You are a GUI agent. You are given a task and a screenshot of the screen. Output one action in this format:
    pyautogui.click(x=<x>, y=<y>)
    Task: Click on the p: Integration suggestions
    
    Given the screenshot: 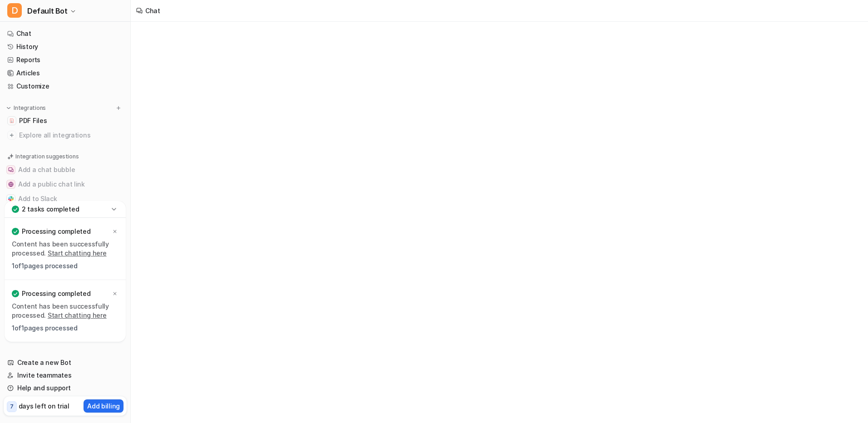 What is the action you would take?
    pyautogui.click(x=46, y=156)
    